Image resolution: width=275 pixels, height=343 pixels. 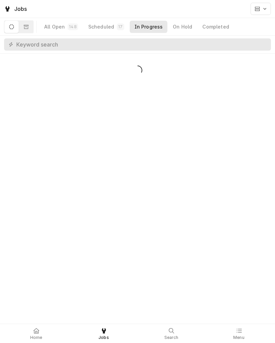 I want to click on input: Keyword search, so click(x=142, y=44).